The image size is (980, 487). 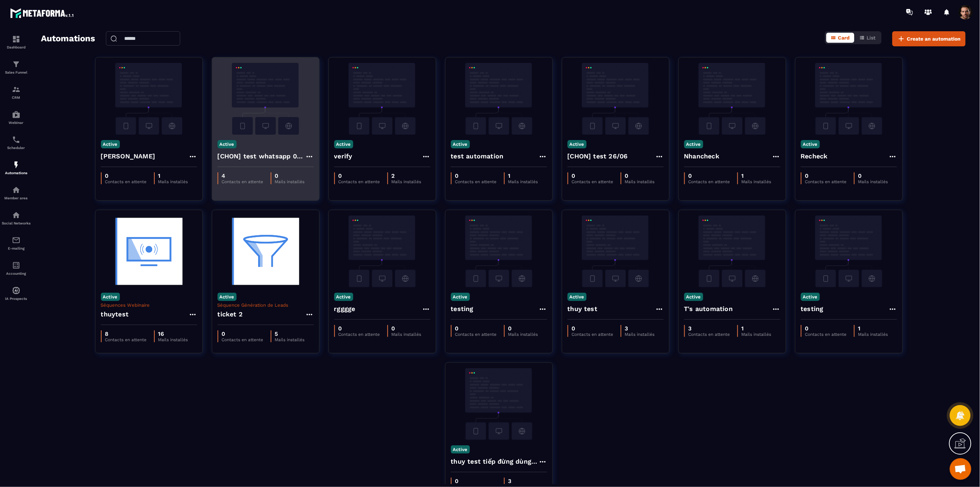 What do you see at coordinates (126, 334) in the screenshot?
I see `p: 8` at bounding box center [126, 334].